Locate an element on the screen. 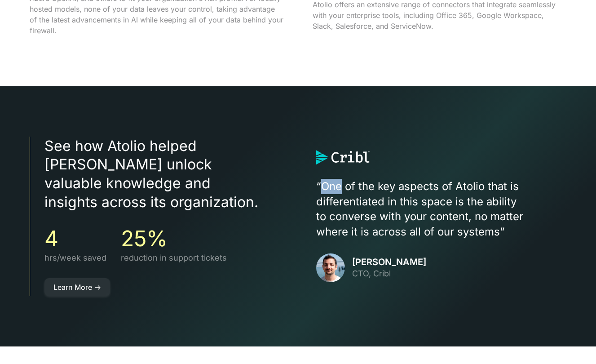  p: “One of the key aspects of Atolio that is differentiated in this space is the ability to converse... is located at coordinates (441, 209).